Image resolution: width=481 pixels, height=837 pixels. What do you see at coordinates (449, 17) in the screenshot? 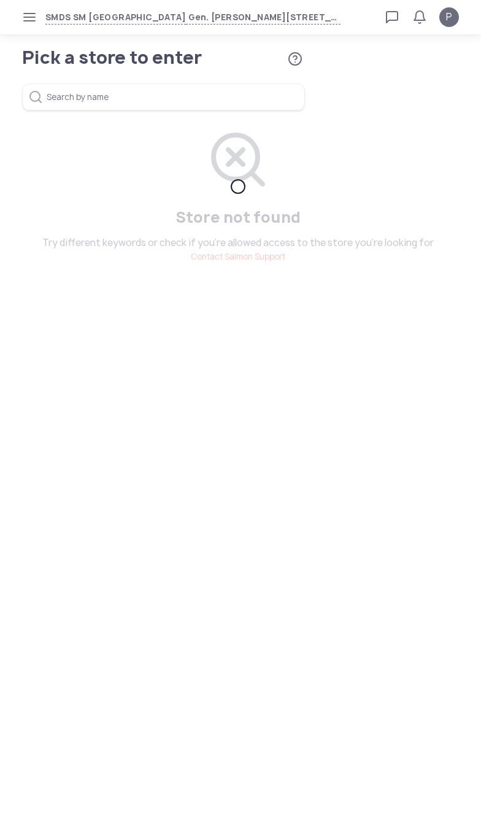
I see `button: P` at bounding box center [449, 17].